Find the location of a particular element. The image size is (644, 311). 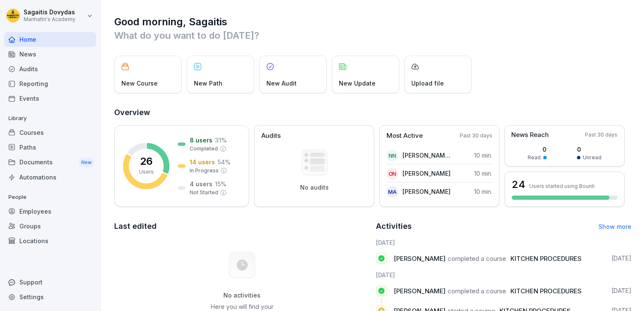

div: Paths is located at coordinates (50, 147).